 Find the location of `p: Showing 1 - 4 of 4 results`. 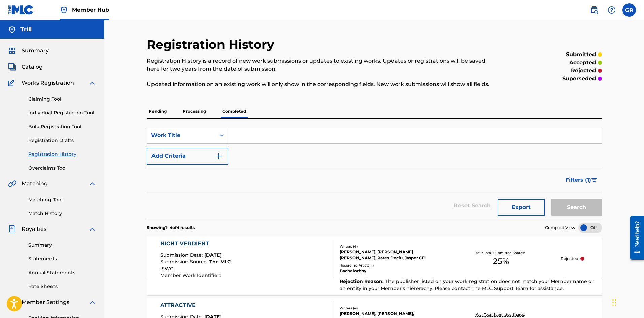

p: Showing 1 - 4 of 4 results is located at coordinates (171, 227).